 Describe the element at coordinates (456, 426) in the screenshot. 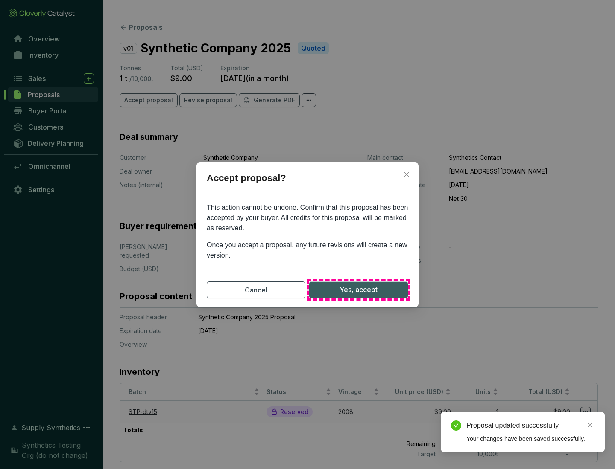

I see `span: check-circle` at that location.